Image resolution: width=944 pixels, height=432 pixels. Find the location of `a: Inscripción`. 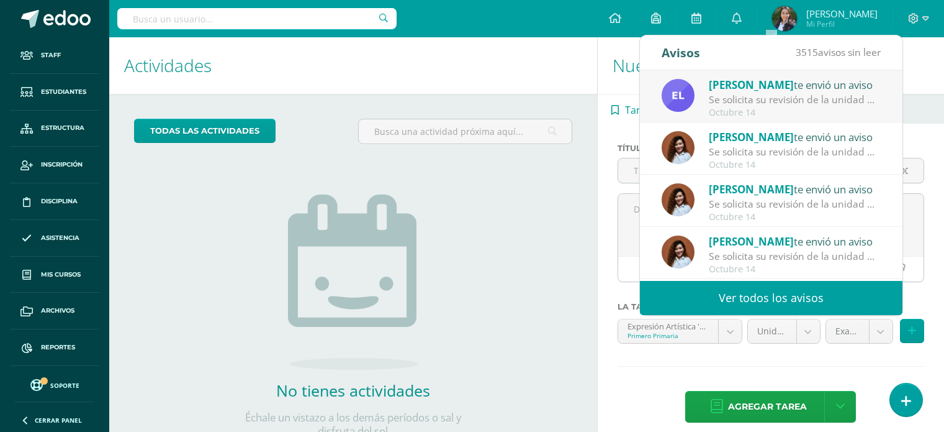

a: Inscripción is located at coordinates (55, 165).